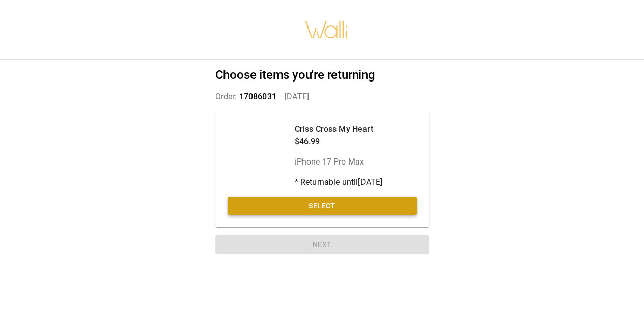  I want to click on p: $46.99, so click(339, 142).